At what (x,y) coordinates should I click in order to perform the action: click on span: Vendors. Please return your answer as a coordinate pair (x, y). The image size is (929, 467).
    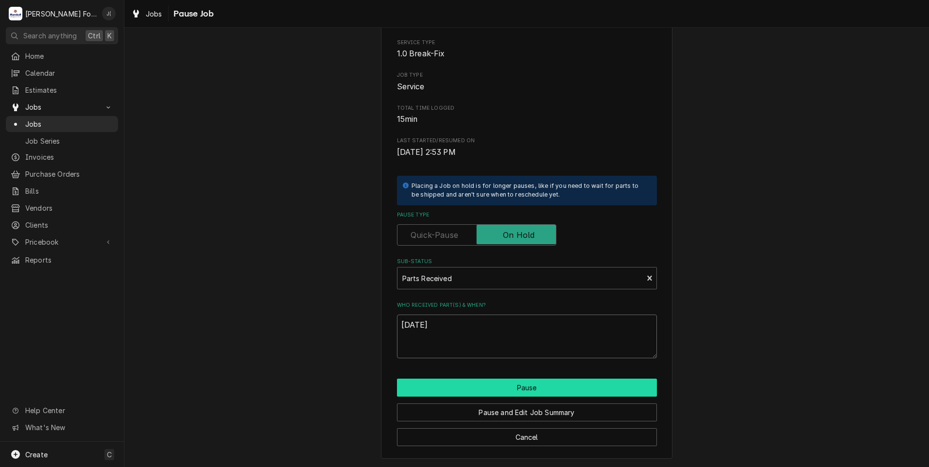
    Looking at the image, I should click on (69, 208).